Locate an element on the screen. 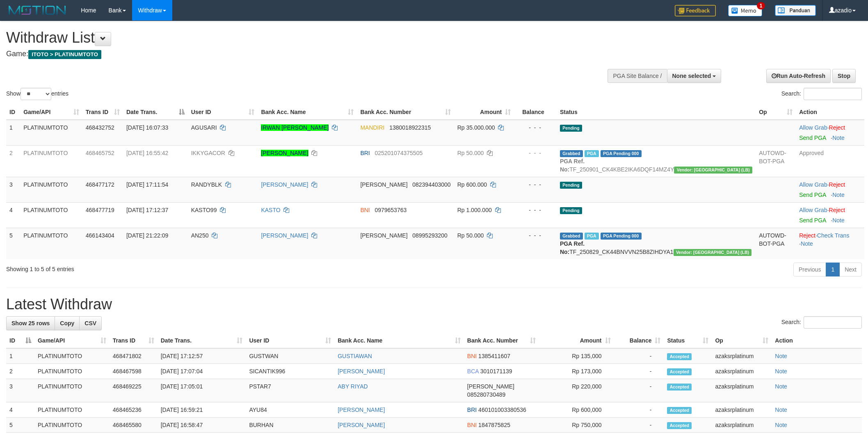 This screenshot has height=434, width=868. th: Amount: activate to sort column ascending is located at coordinates (484, 112).